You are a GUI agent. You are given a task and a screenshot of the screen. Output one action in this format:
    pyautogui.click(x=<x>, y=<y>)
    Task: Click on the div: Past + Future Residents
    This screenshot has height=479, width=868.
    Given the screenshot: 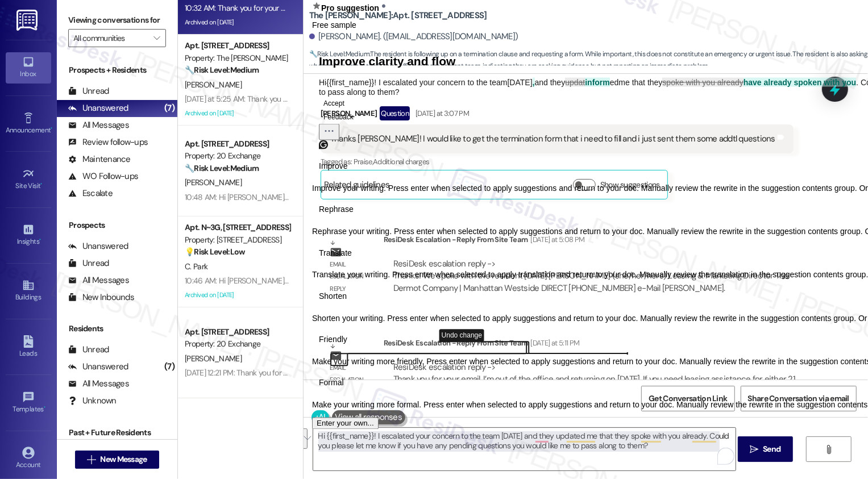 What is the action you would take?
    pyautogui.click(x=117, y=433)
    